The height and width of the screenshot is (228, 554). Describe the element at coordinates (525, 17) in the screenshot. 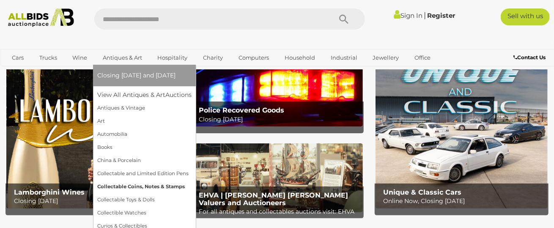

I see `a: Sell with us` at that location.